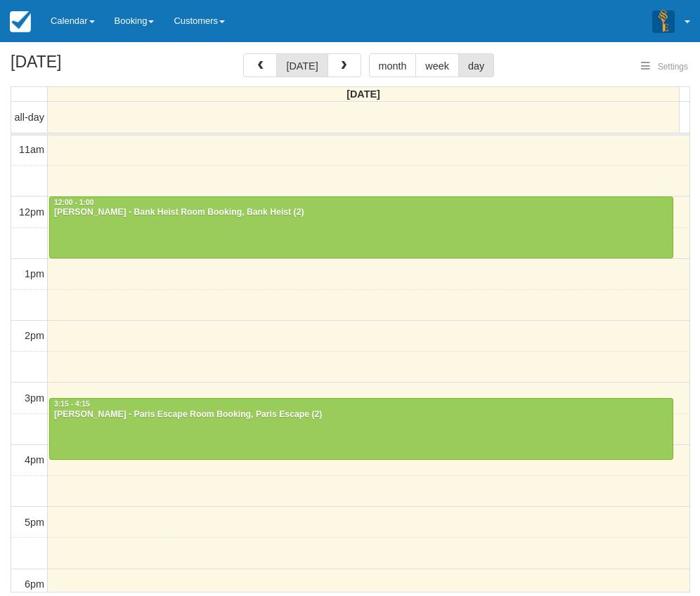  What do you see at coordinates (664, 67) in the screenshot?
I see `button: Settings` at bounding box center [664, 67].